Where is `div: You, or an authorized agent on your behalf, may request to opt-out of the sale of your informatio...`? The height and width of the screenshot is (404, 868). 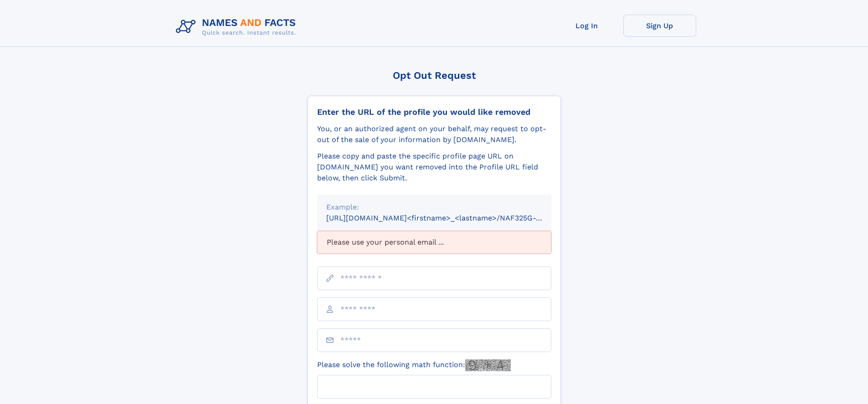
div: You, or an authorized agent on your behalf, may request to opt-out of the sale of your informatio... is located at coordinates (435, 134).